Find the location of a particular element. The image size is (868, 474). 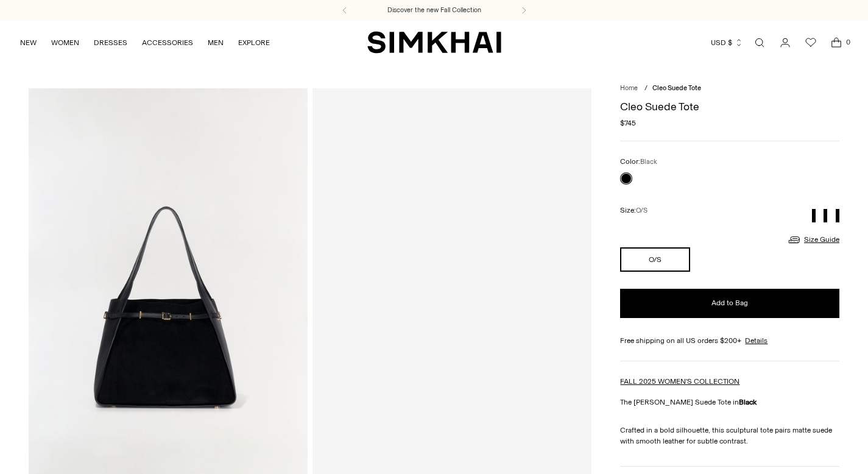

p: Crafted in a bold silhouette, this sculptural tote pairs matte suede with smooth leather for subt... is located at coordinates (729, 436).